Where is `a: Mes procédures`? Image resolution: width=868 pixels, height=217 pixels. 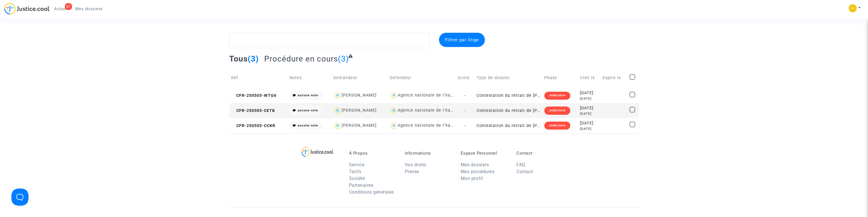 a: Mes procédures is located at coordinates (477, 171).